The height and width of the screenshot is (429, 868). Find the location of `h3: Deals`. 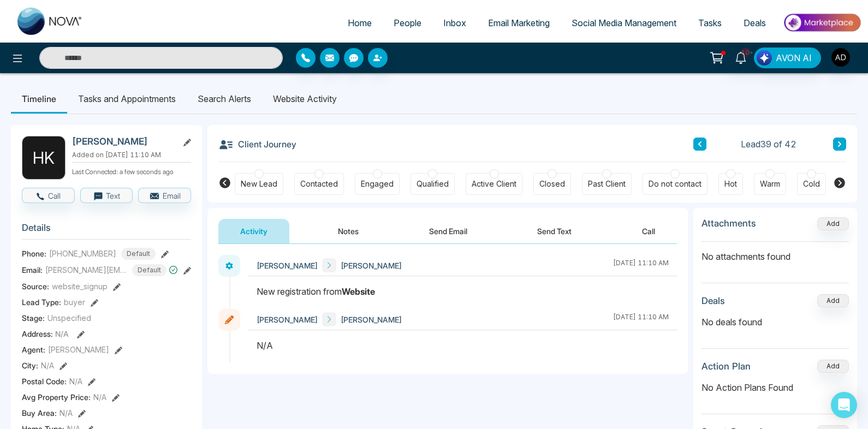

h3: Deals is located at coordinates (713, 301).